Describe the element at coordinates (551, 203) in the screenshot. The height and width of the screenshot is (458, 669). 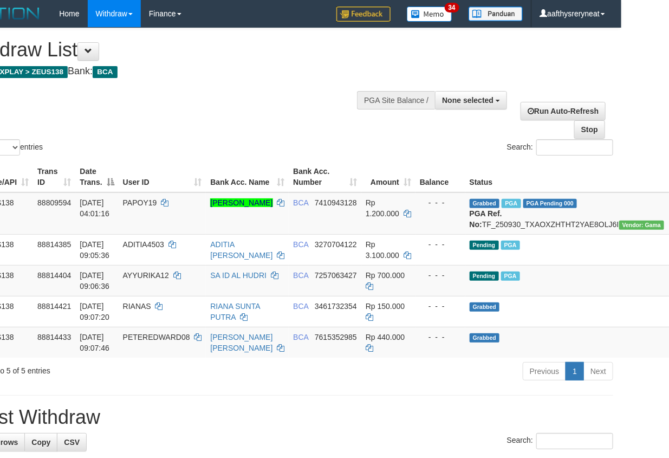
I see `span: PGA Pending` at that location.